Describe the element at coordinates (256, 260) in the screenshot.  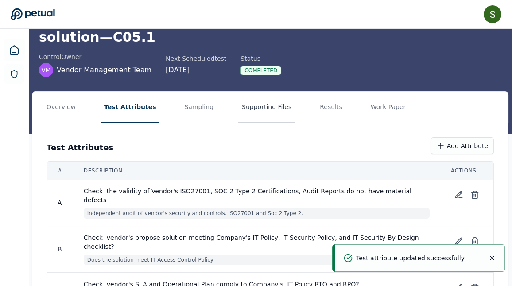
I see `span: Does the solution meet IT Access Control Policy` at that location.